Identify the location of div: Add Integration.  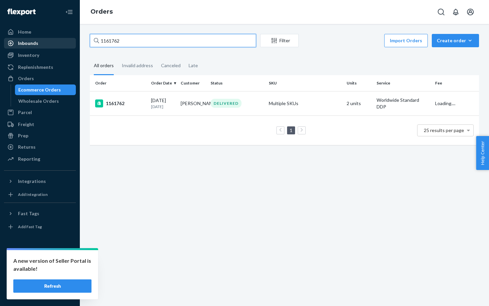
(33, 194).